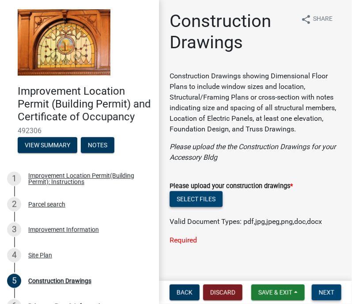 This screenshot has width=352, height=304. What do you see at coordinates (232, 32) in the screenshot?
I see `h1: Construction Drawings` at bounding box center [232, 32].